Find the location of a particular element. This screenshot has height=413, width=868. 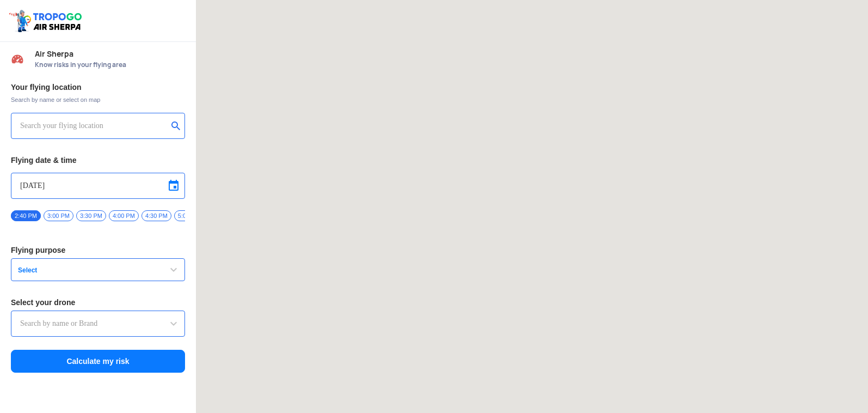

span: 2:40 PM is located at coordinates (26, 216).